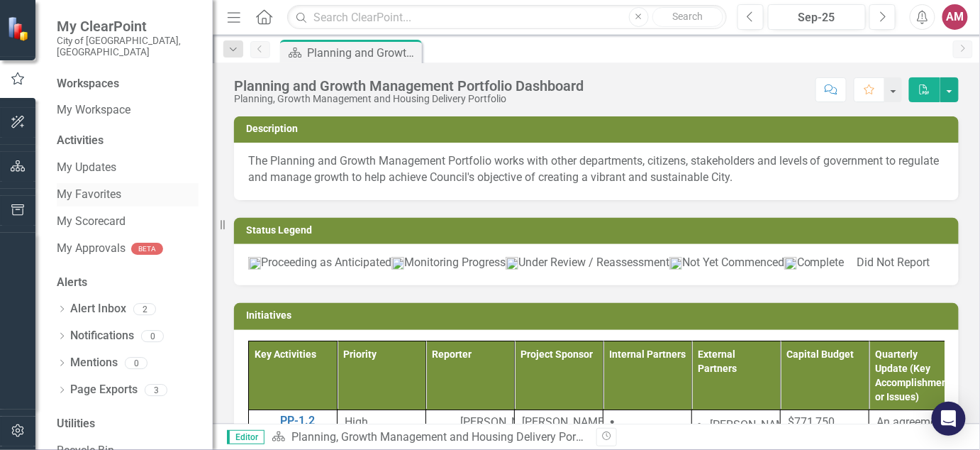 This screenshot has height=450, width=980. I want to click on img: Monitoring.png, so click(398, 263).